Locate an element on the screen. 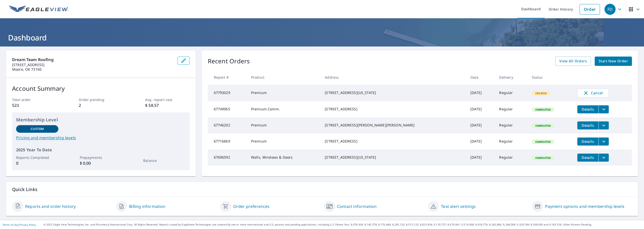 Image resolution: width=644 pixels, height=229 pixels. a: Payment options and membership levels is located at coordinates (585, 206).